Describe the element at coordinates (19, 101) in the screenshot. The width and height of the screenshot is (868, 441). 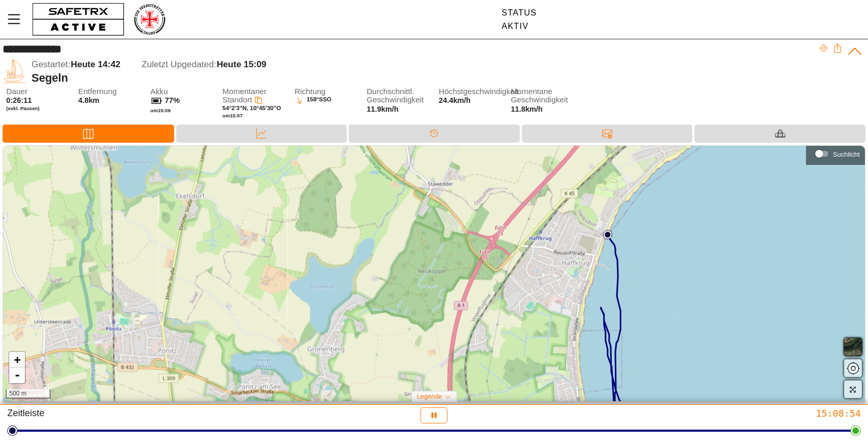
I see `span: 0:26:11` at that location.